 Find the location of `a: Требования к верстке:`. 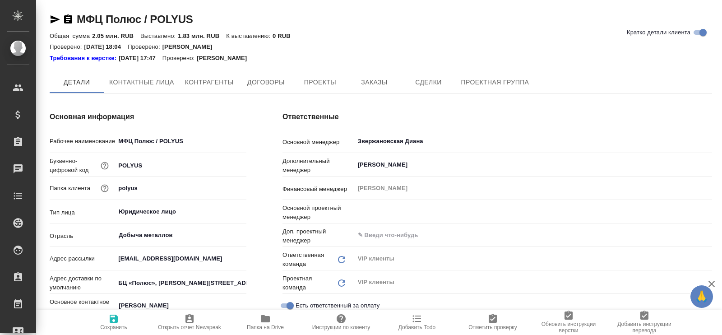

a: Требования к верстке: is located at coordinates (84, 58).